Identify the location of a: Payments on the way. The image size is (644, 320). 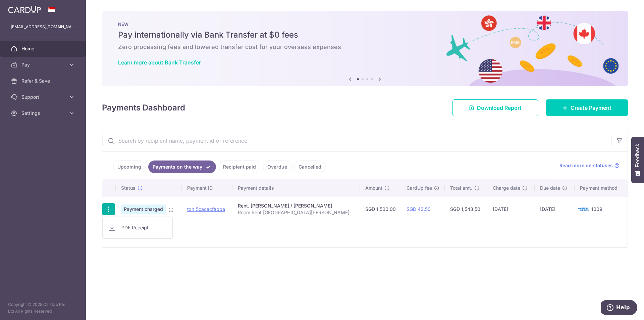
(182, 167).